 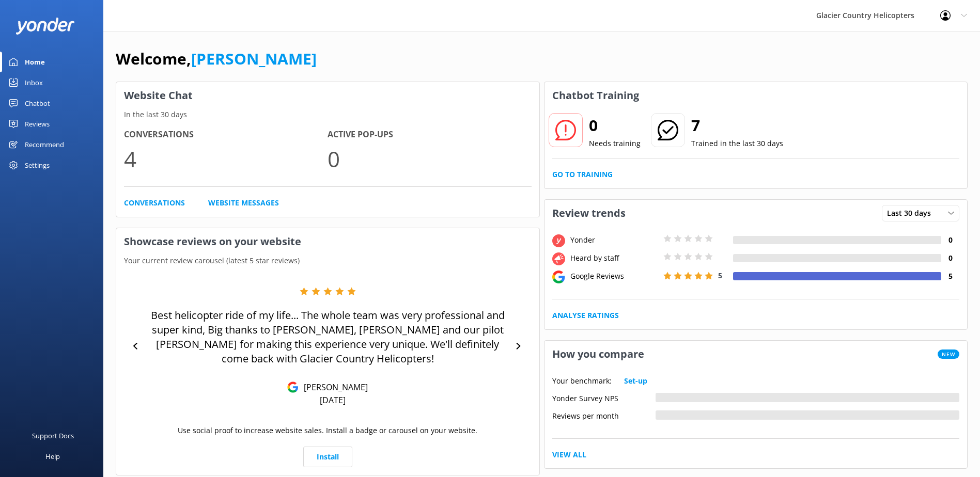 What do you see at coordinates (569, 455) in the screenshot?
I see `a: View All` at bounding box center [569, 455].